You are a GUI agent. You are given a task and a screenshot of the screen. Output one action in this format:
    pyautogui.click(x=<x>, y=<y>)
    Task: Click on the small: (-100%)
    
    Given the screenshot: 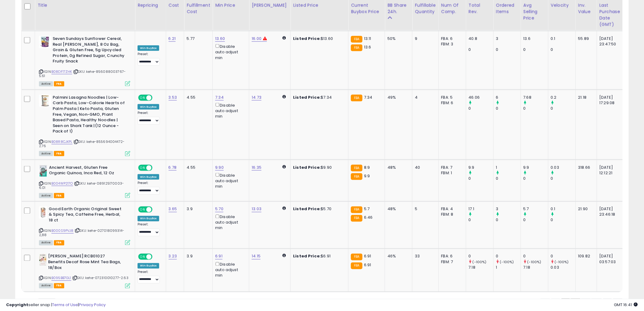 What is the action you would take?
    pyautogui.click(x=507, y=262)
    